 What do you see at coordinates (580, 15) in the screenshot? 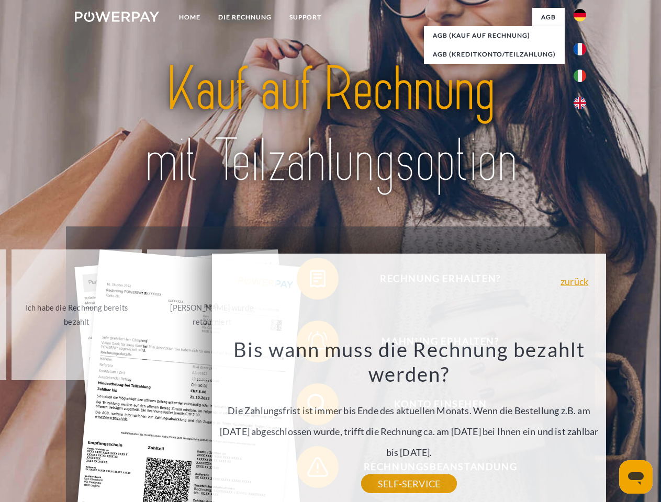
I see `img: de` at bounding box center [580, 15].